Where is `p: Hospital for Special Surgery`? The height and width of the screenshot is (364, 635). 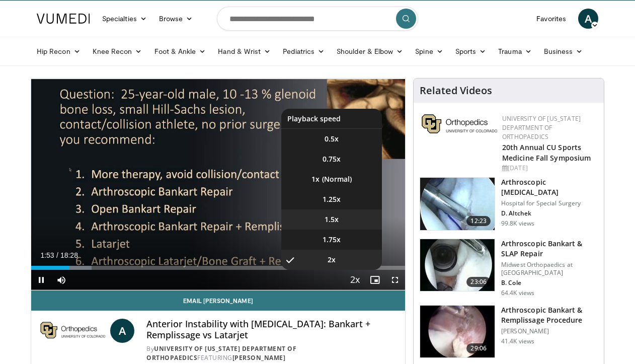
p: Hospital for Special Surgery is located at coordinates (549, 203).